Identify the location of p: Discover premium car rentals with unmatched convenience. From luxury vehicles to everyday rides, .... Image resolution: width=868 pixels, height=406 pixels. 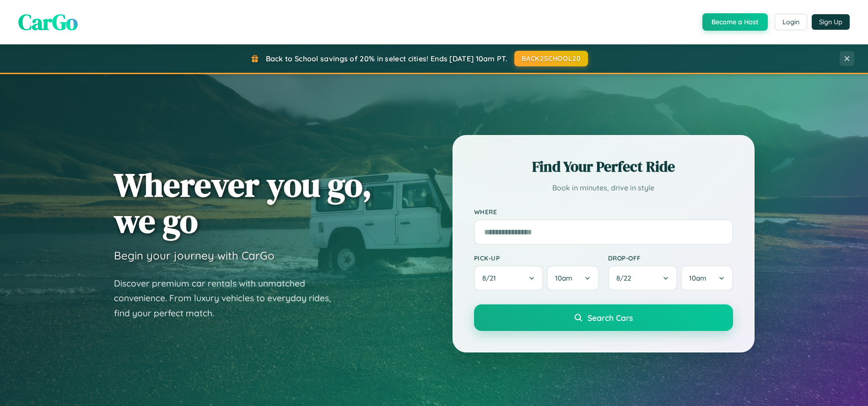
(228, 299).